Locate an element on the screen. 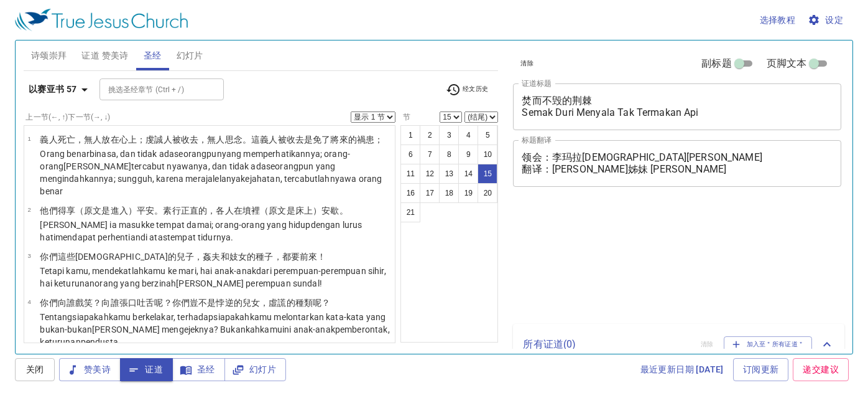 This screenshot has width=868, height=398. button: 选择教程 is located at coordinates (778, 20).